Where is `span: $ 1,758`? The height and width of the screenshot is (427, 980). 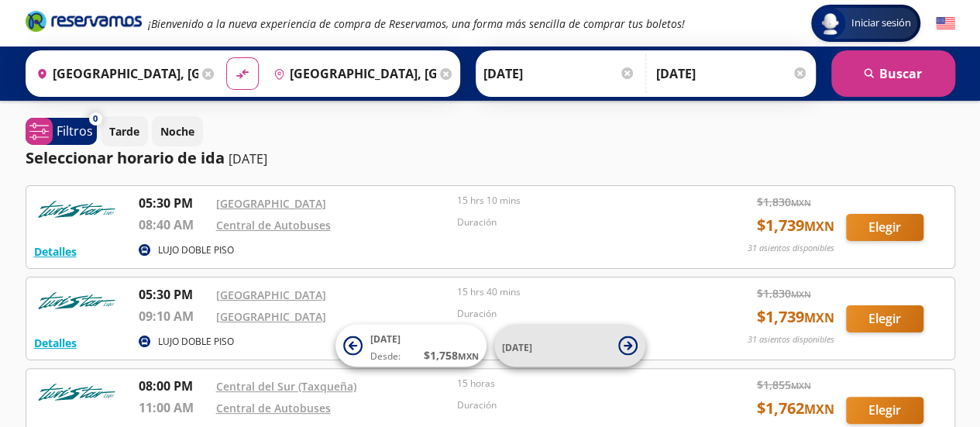
span: $ 1,758 is located at coordinates (451, 355).